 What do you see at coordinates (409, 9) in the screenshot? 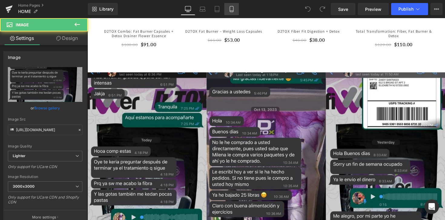
I see `button: Publish` at bounding box center [409, 9].